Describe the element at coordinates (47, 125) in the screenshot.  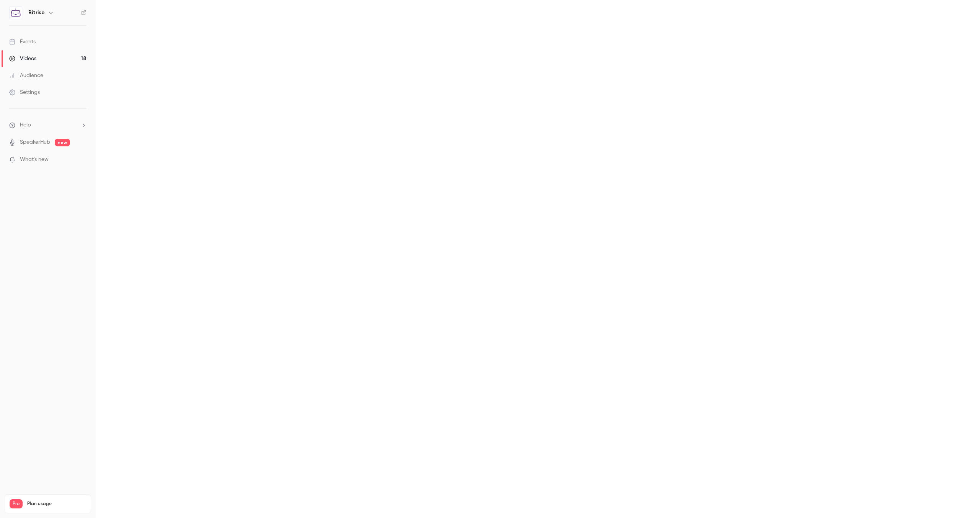
I see `li: help-dropdown-opener` at that location.